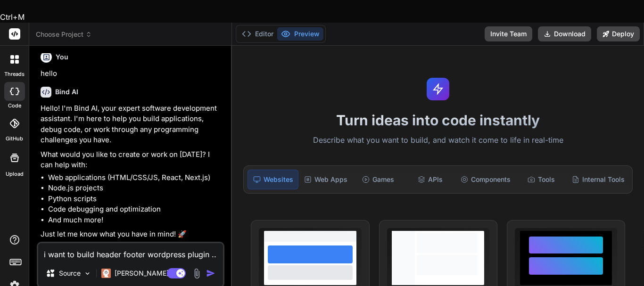 The height and width of the screenshot is (286, 644). What do you see at coordinates (29, 58) in the screenshot?
I see `img: tab_domain_overview_orange.svg` at bounding box center [29, 58].